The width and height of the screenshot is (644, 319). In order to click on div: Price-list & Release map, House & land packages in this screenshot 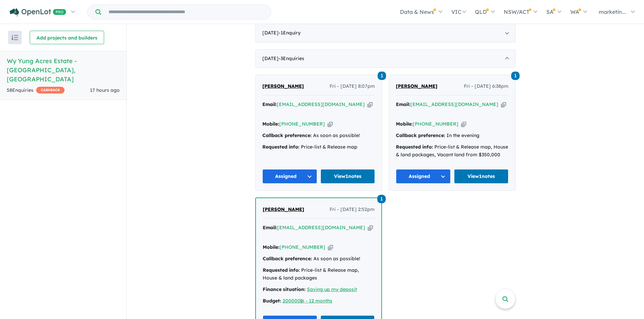, I will do `click(318, 275)`.